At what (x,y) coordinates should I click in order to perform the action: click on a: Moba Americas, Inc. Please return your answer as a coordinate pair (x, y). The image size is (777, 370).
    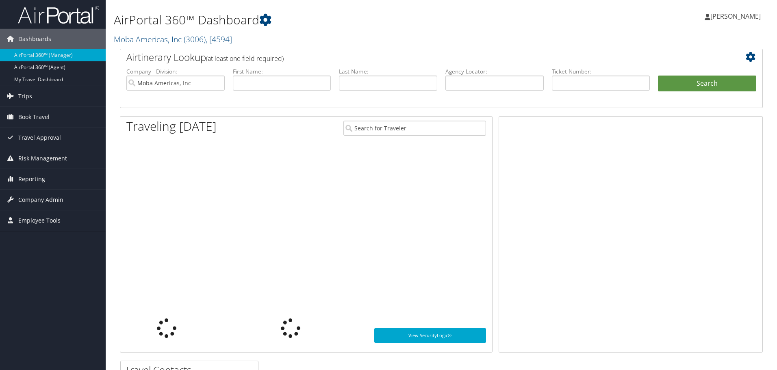
    Looking at the image, I should click on (173, 39).